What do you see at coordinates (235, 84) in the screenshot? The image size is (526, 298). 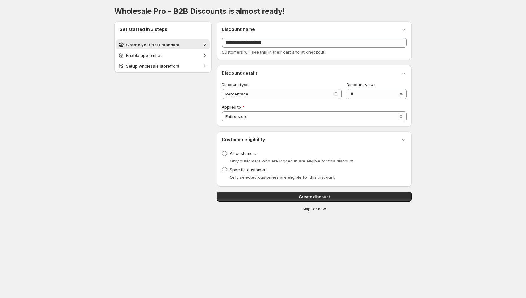 I see `span: Discount type` at bounding box center [235, 84].